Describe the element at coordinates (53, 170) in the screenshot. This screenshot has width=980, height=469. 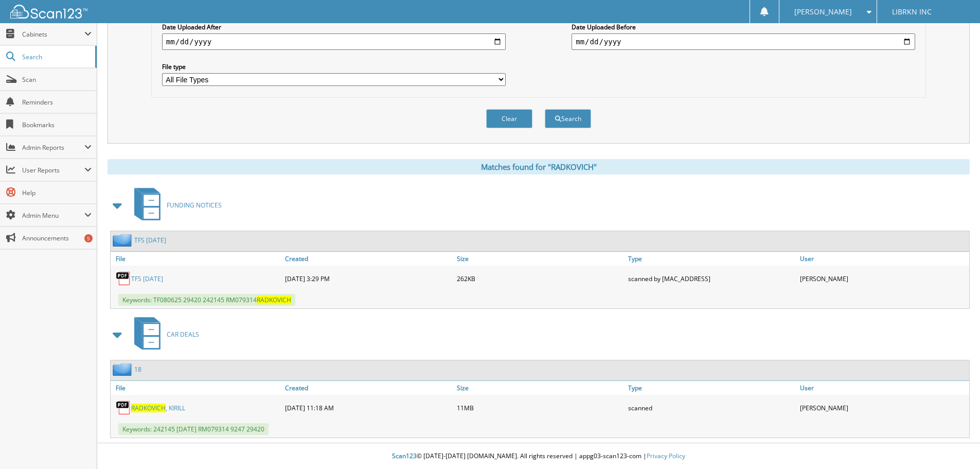
I see `span: User Reports` at that location.